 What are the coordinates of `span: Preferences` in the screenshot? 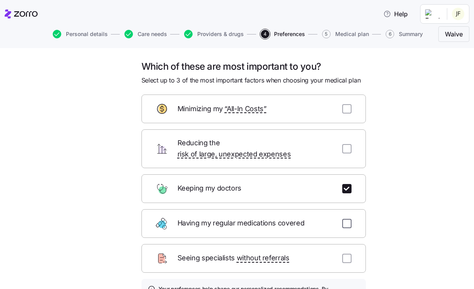 It's located at (289, 34).